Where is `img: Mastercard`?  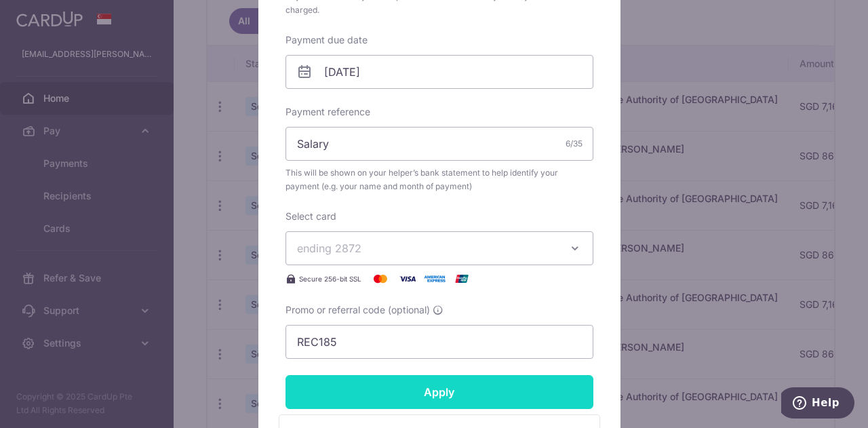
img: Mastercard is located at coordinates (380, 279).